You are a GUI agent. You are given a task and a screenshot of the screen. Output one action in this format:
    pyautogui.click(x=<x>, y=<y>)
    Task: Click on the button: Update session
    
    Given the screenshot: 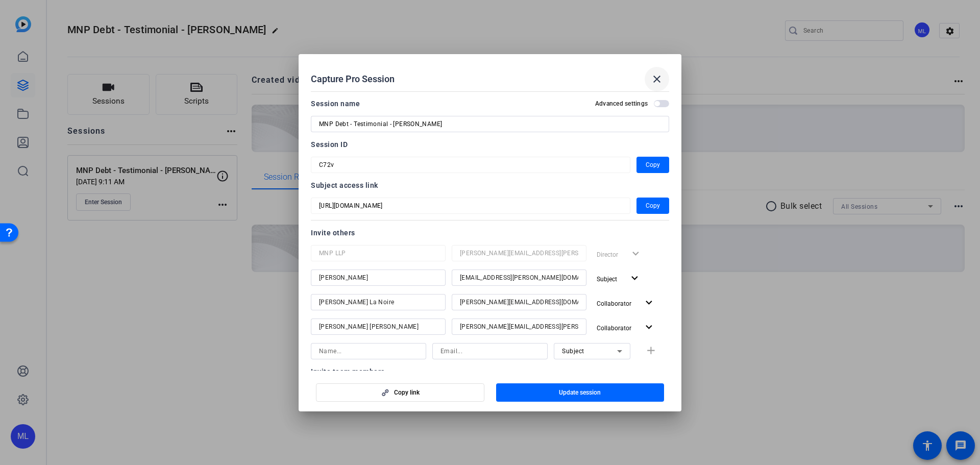 What is the action you would take?
    pyautogui.click(x=580, y=393)
    